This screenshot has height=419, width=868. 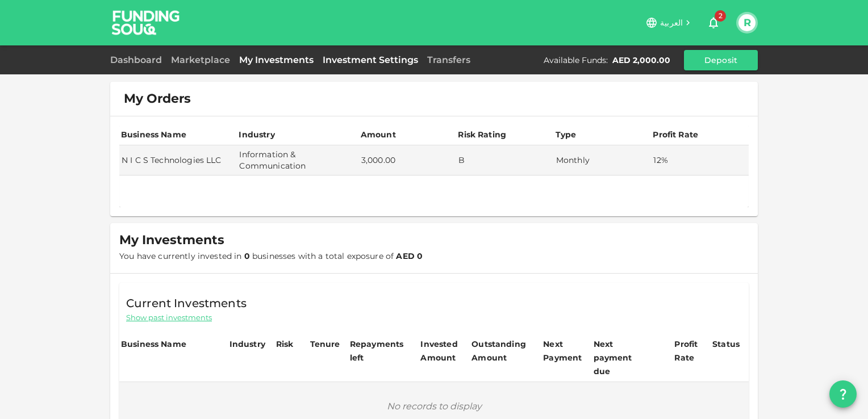 What do you see at coordinates (287, 344) in the screenshot?
I see `div: Risk` at bounding box center [287, 344].